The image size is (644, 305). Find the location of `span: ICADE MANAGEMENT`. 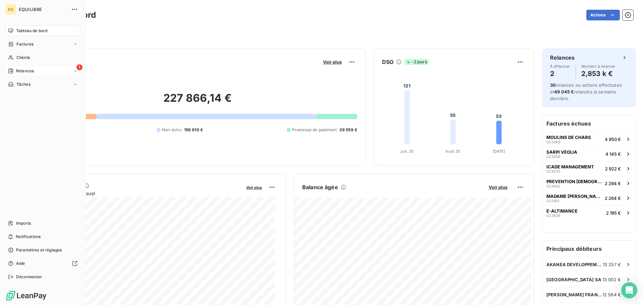

span: ICADE MANAGEMENT is located at coordinates (570, 167).